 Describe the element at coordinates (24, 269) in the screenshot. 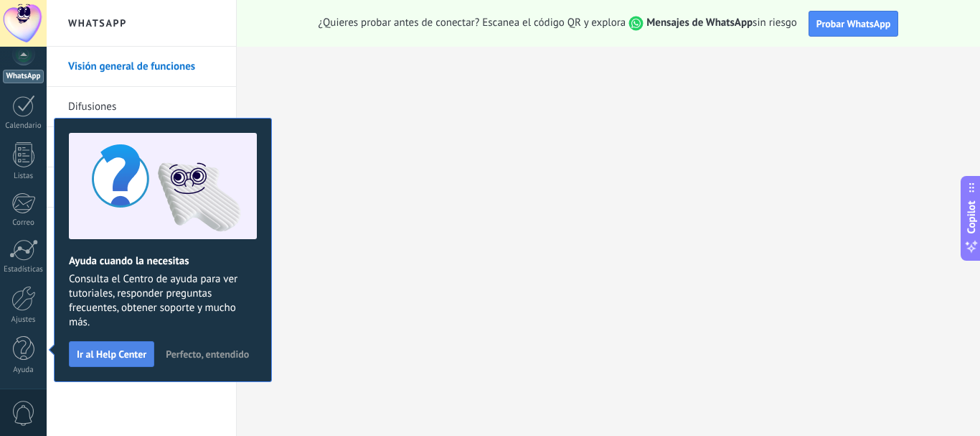

I see `div: Estadísticas` at that location.